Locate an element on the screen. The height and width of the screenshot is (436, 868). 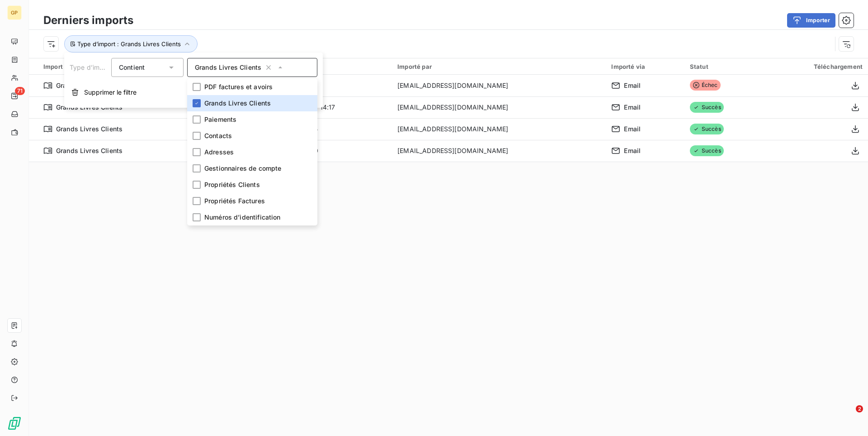
div: Téléchargement is located at coordinates (815, 66).